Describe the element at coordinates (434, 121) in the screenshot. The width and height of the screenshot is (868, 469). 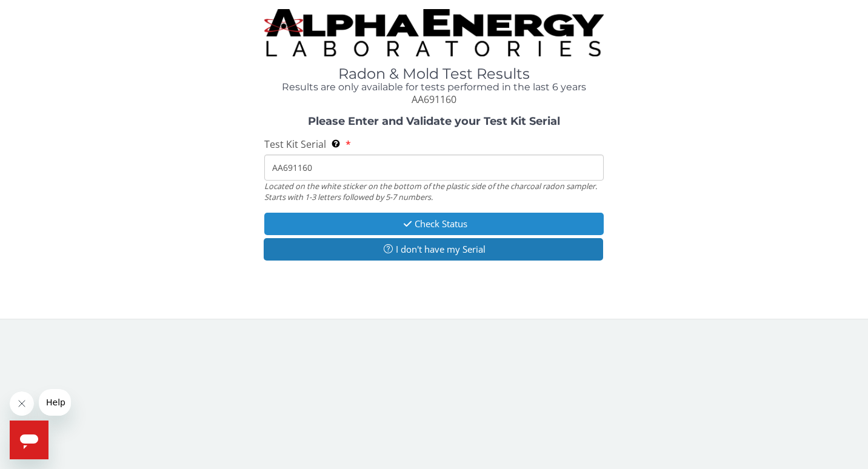
I see `strong: Please Enter and Validate your Test Kit Serial` at that location.